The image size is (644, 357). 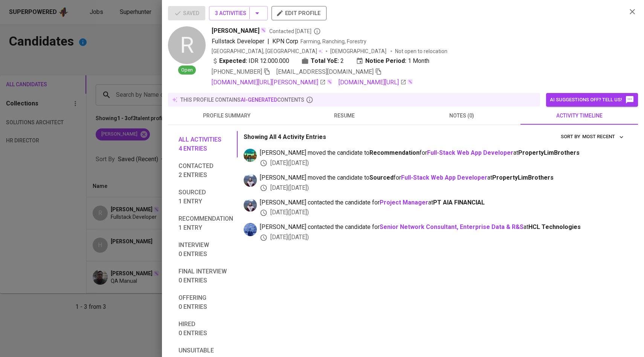 What do you see at coordinates (459, 202) in the screenshot?
I see `span: PT AIA FINANCIAL` at bounding box center [459, 202].